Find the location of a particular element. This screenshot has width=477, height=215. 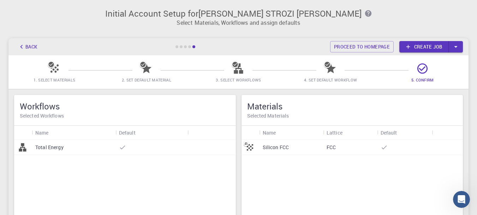

a: Proceed to homepage is located at coordinates (362, 47).